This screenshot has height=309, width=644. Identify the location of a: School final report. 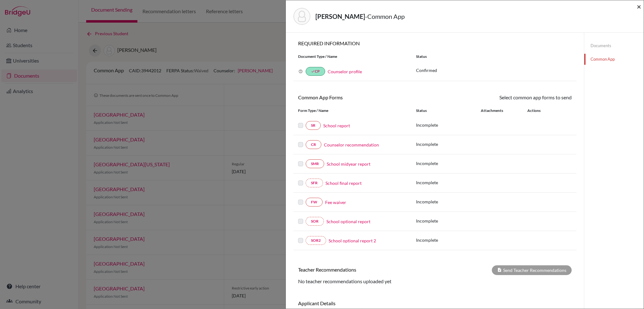
(344, 183).